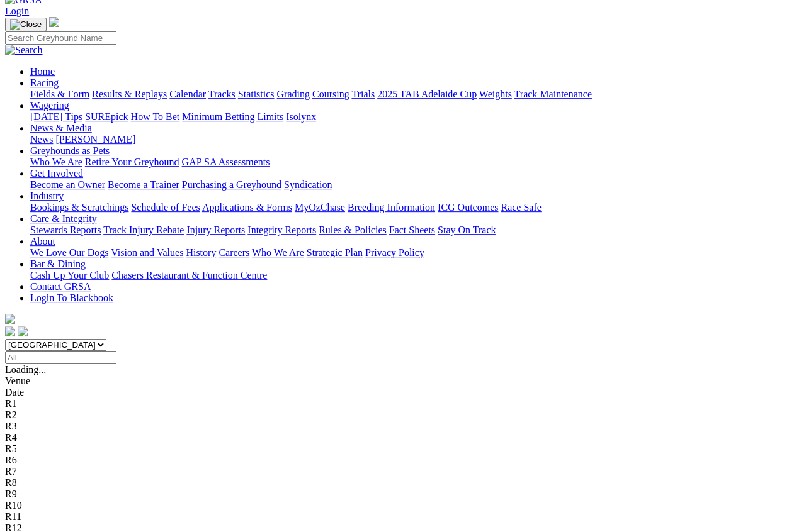  What do you see at coordinates (41, 139) in the screenshot?
I see `a: News` at bounding box center [41, 139].